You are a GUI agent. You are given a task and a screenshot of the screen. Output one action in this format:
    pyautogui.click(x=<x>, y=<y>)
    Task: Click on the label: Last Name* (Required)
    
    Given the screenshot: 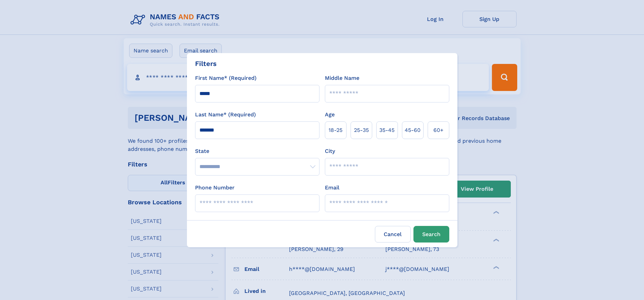 What is the action you would take?
    pyautogui.click(x=225, y=115)
    